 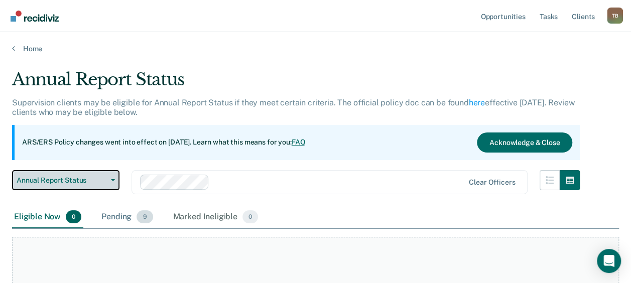 What do you see at coordinates (293, 107) in the screenshot?
I see `p: Supervision clients may be eligible for Annual Report Status if they meet certain criteria. The o...` at bounding box center [293, 107].